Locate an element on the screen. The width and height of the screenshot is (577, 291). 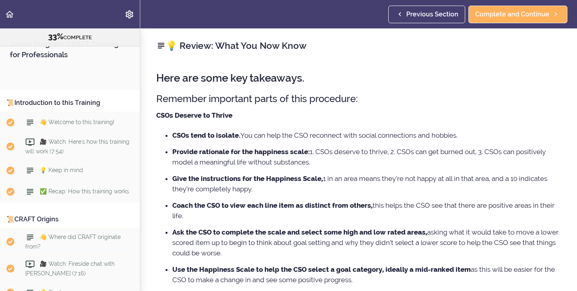
li: 1 in an area means they’re not happy at all in that area, and a 10 indicates they’re completely h... is located at coordinates (367, 184).